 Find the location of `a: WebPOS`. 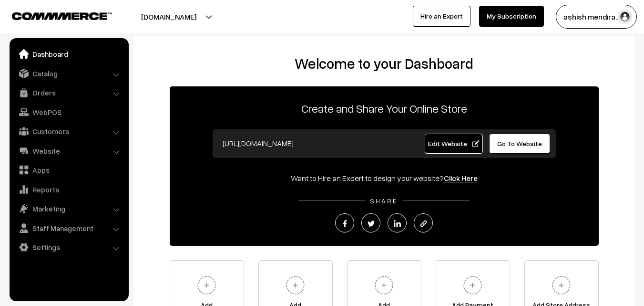

a: WebPOS is located at coordinates (69, 112).